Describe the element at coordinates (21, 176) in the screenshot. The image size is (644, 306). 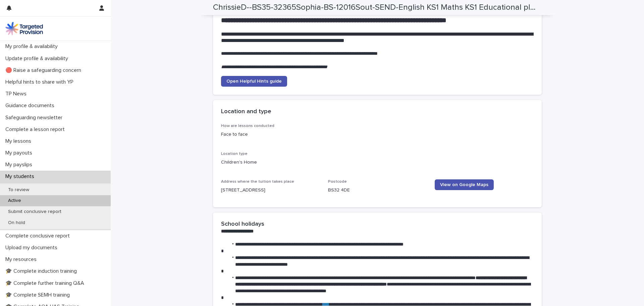
I see `p: My students` at that location.